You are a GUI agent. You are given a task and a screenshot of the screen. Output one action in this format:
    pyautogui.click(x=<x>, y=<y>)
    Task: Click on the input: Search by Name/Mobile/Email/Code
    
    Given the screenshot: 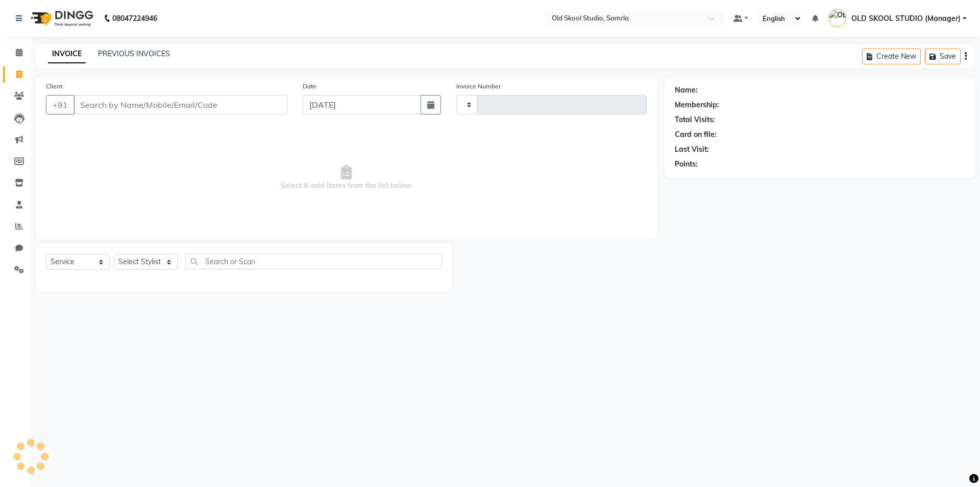 What is the action you would take?
    pyautogui.click(x=180, y=105)
    